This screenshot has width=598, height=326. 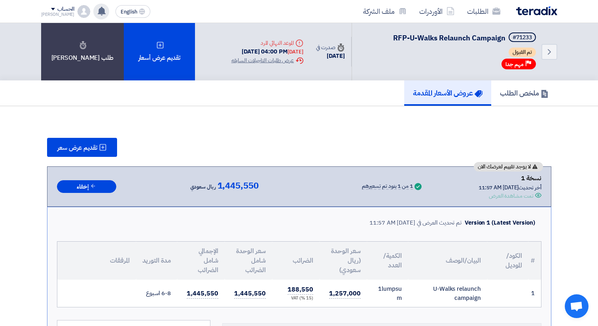 What do you see at coordinates (535, 293) in the screenshot?
I see `td: 1` at bounding box center [535, 293].